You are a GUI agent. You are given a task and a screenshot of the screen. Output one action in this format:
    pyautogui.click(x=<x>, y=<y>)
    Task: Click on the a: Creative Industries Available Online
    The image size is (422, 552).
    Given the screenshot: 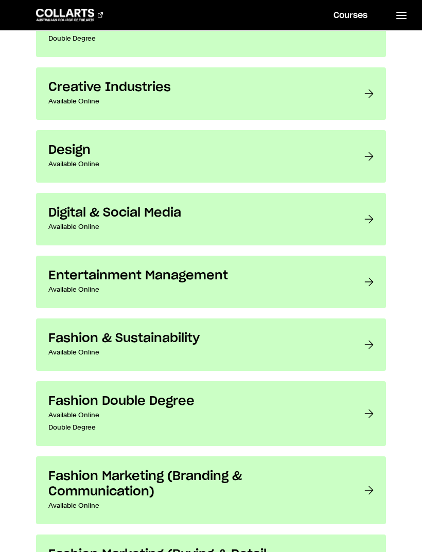 What is the action you would take?
    pyautogui.click(x=211, y=94)
    